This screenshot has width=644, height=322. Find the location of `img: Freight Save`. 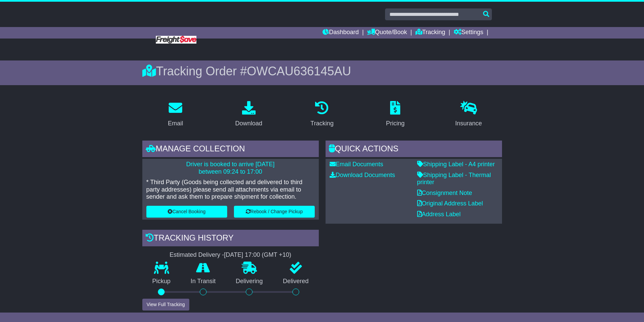

img: Freight Save is located at coordinates (176, 40).